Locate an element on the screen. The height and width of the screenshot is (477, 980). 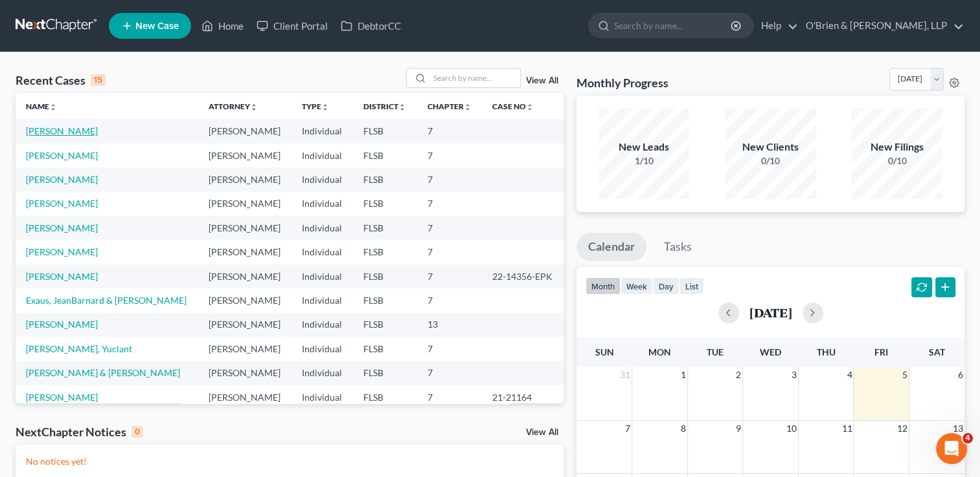
span: Mon is located at coordinates (659, 352).